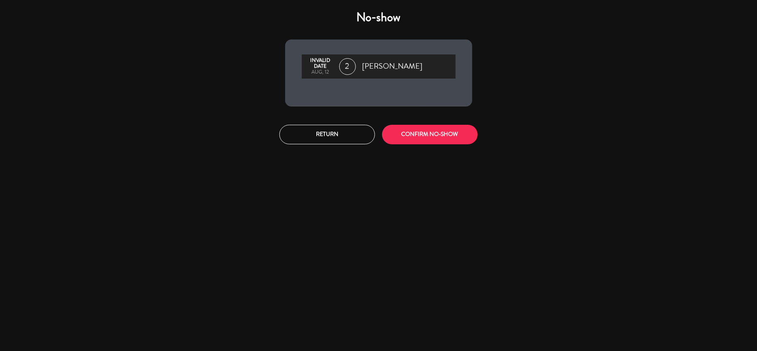 The width and height of the screenshot is (757, 351). Describe the element at coordinates (320, 64) in the screenshot. I see `div: Invalid date` at that location.